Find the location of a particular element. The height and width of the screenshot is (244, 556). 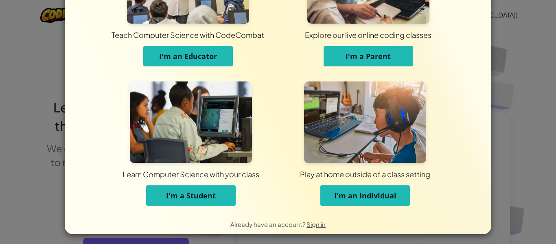

span: I'm an Educator is located at coordinates (188, 56).